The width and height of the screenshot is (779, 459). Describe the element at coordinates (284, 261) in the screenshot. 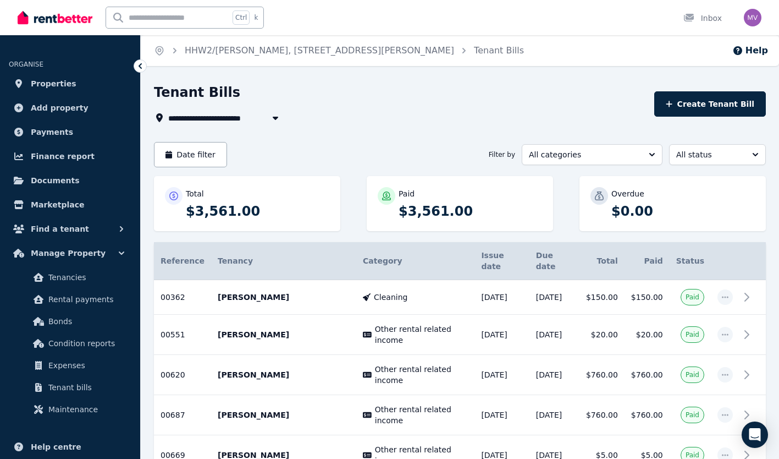

I see `th: Tenancy` at that location.